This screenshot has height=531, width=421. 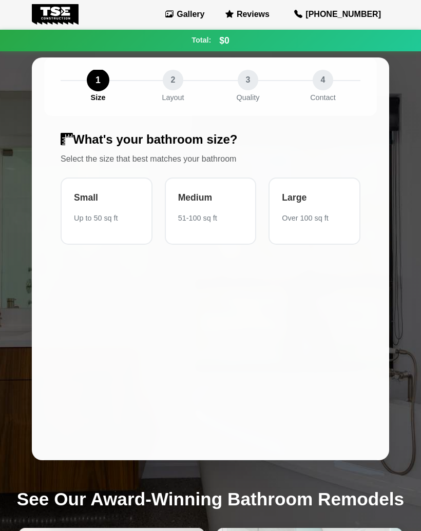 What do you see at coordinates (224, 41) in the screenshot?
I see `span: $0` at bounding box center [224, 41].